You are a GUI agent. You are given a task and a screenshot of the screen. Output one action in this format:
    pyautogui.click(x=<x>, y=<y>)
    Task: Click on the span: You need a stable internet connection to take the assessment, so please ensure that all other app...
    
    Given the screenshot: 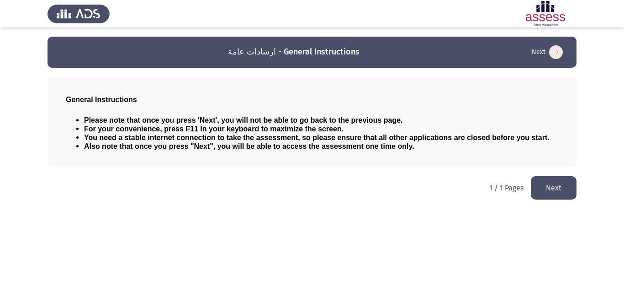 What is the action you would take?
    pyautogui.click(x=317, y=137)
    